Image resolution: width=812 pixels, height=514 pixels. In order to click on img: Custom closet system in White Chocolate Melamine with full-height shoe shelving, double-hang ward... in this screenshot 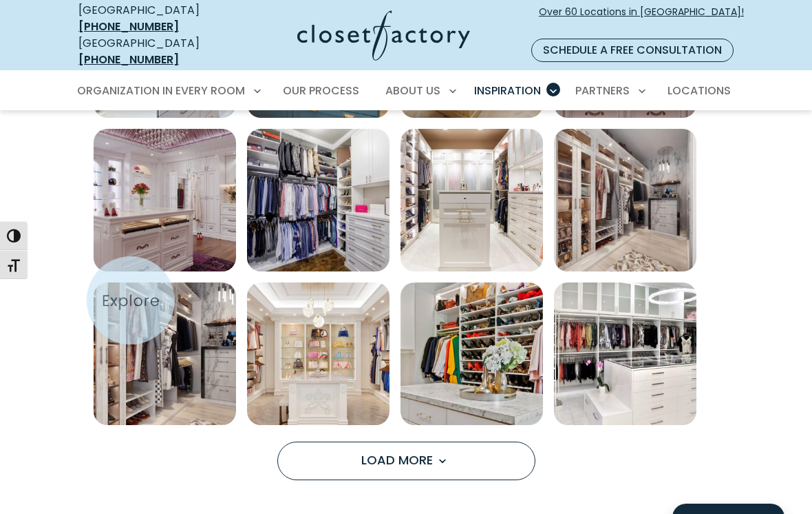, I will do `click(471, 353)`.